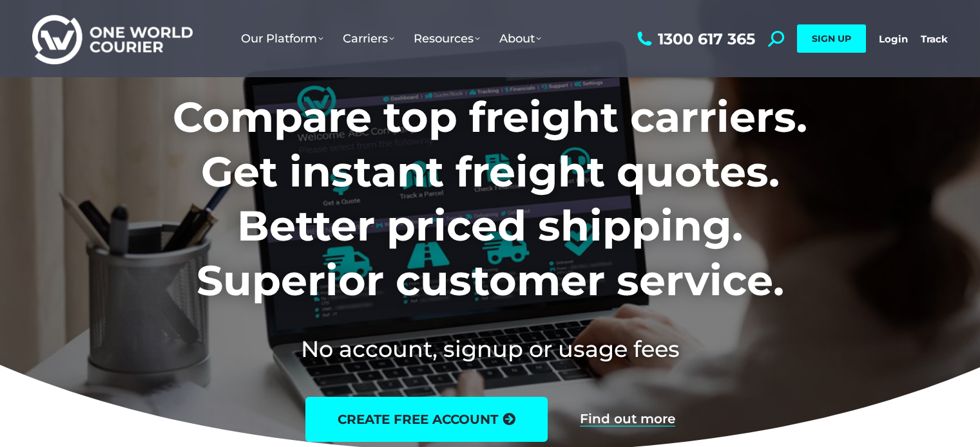 This screenshot has width=980, height=447. I want to click on a: 1300 617 365, so click(694, 39).